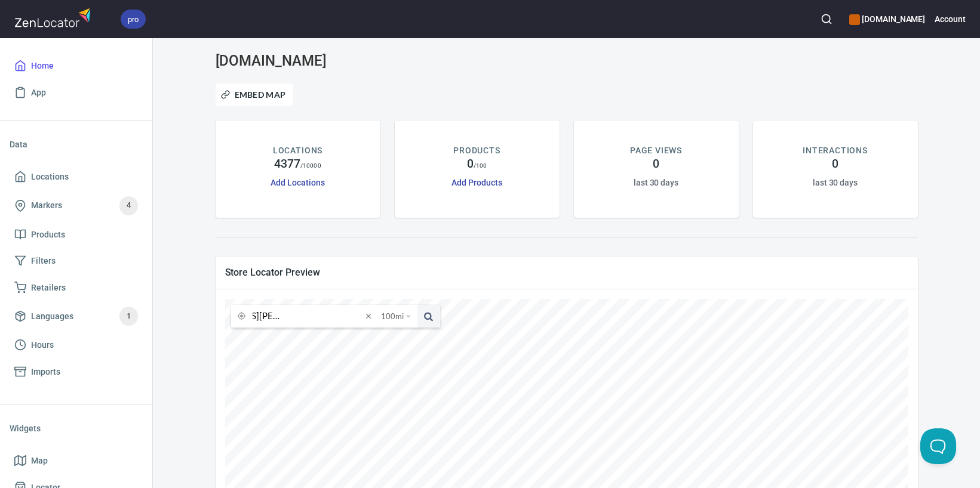 The height and width of the screenshot is (488, 980). Describe the element at coordinates (76, 372) in the screenshot. I see `a: Imports` at that location.